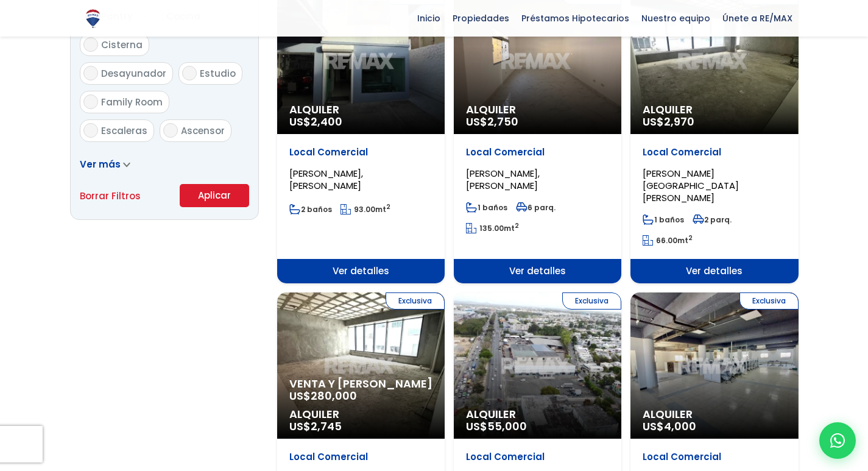 Image resolution: width=868 pixels, height=471 pixels. I want to click on a: Borrar Filtros, so click(110, 195).